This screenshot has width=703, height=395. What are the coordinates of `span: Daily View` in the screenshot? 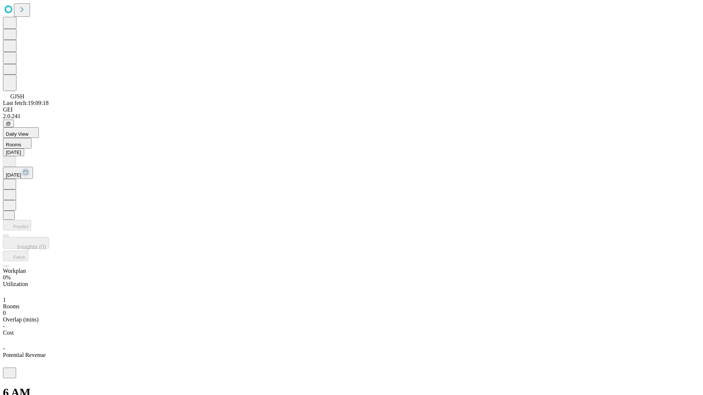 It's located at (17, 134).